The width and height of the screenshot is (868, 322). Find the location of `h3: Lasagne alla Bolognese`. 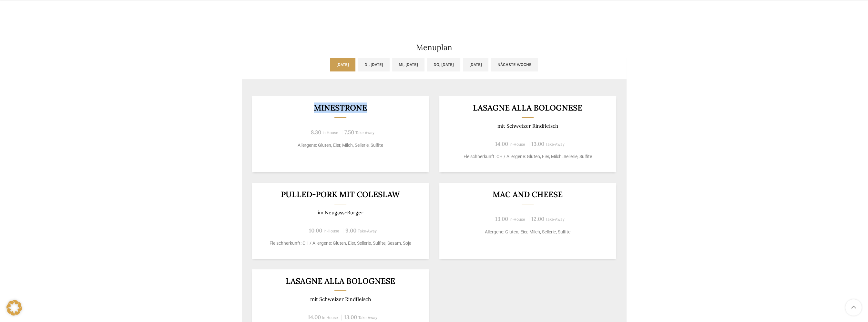

h3: Lasagne alla Bolognese is located at coordinates (340, 281).